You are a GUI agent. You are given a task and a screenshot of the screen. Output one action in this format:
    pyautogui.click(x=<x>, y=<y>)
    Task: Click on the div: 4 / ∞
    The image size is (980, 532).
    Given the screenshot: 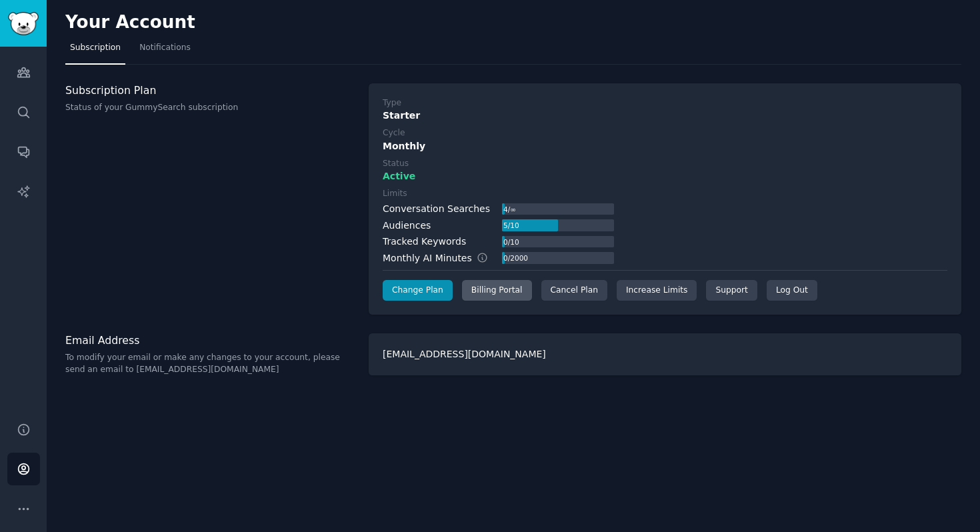 What is the action you would take?
    pyautogui.click(x=509, y=209)
    